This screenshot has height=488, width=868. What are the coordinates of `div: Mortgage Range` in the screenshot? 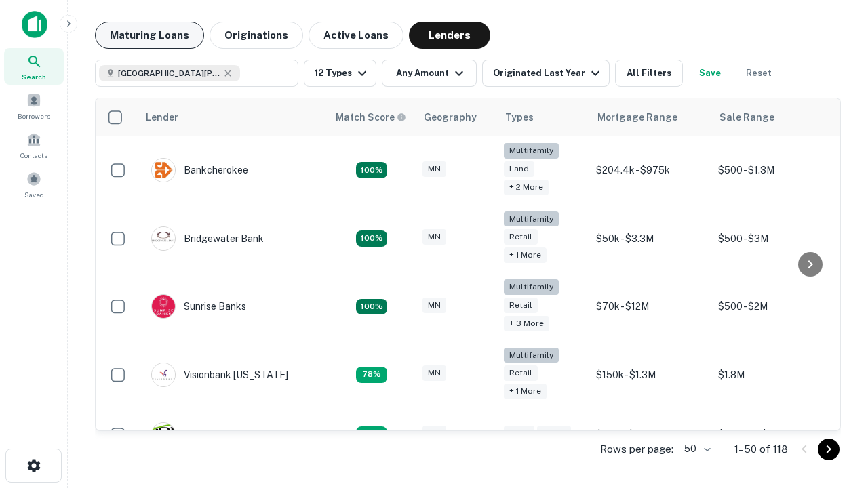 It's located at (637, 117).